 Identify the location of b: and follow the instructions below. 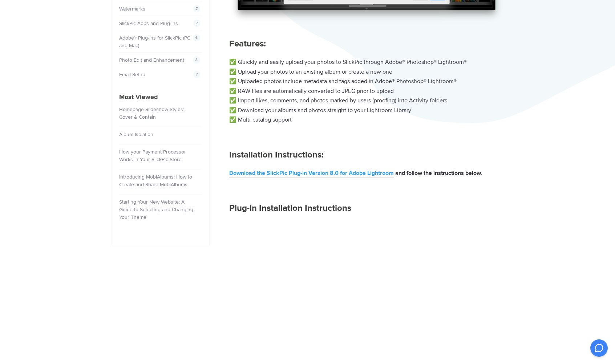
(438, 173).